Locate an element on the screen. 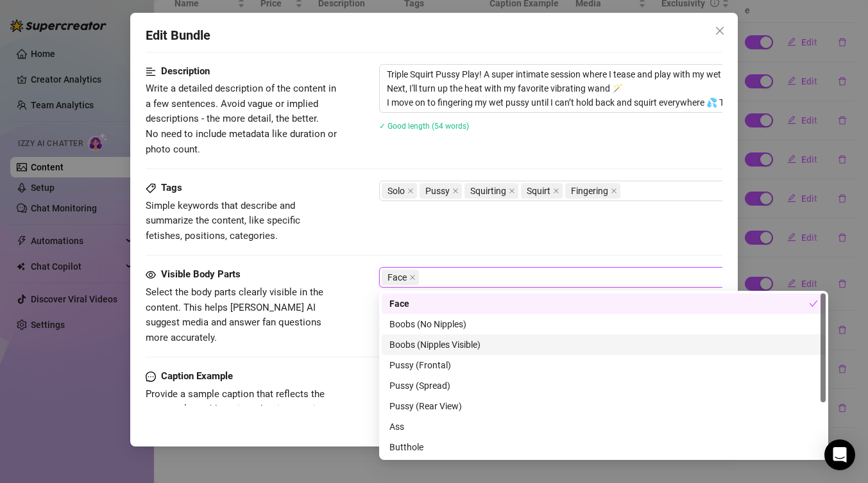 Image resolution: width=868 pixels, height=483 pixels. strong: Visible Body Parts is located at coordinates (200, 274).